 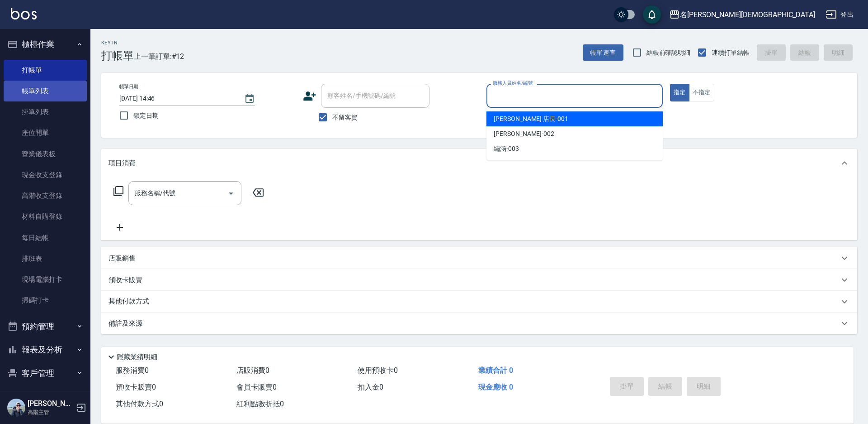 What do you see at coordinates (45, 133) in the screenshot?
I see `a: 座位開單` at bounding box center [45, 133].